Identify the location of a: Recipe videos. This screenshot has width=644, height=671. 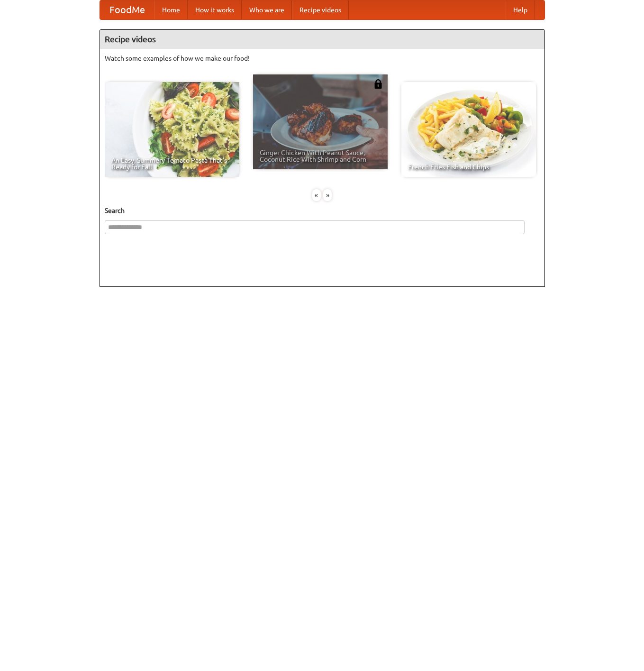
(321, 10).